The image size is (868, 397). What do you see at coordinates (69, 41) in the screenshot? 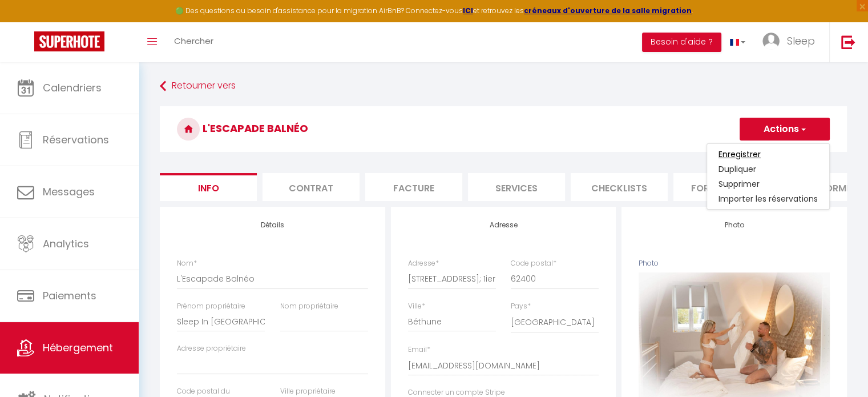
I see `img: Super Booking` at bounding box center [69, 41].